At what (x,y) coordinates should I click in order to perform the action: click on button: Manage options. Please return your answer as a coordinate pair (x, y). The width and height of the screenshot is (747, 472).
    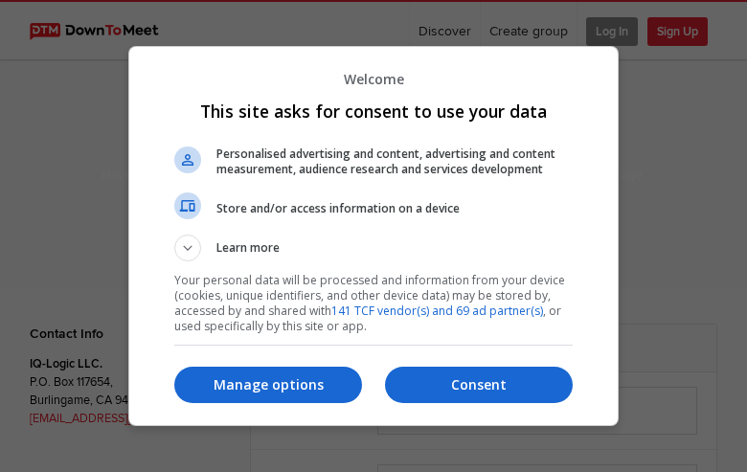
    Looking at the image, I should click on (268, 385).